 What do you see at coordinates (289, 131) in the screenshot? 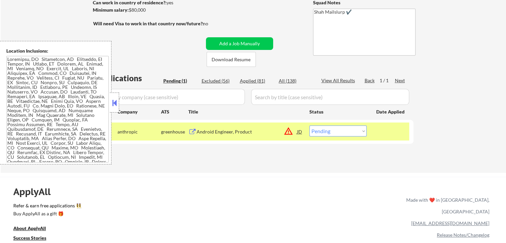
I see `button: warning_amber` at bounding box center [289, 131].